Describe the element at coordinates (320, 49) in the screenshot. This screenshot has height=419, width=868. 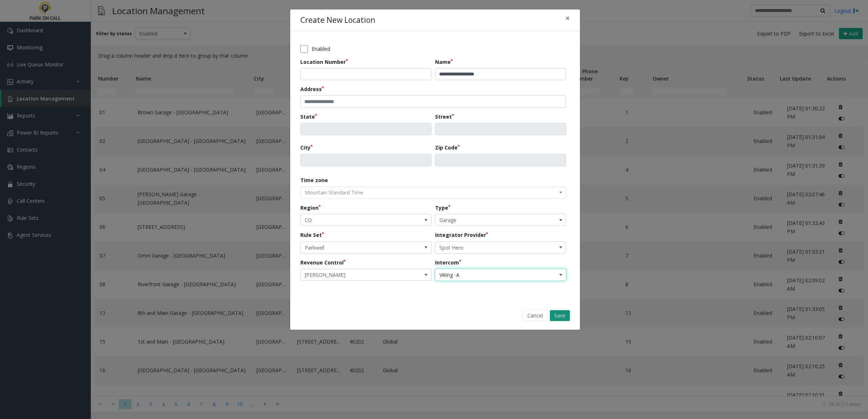
I see `label: Enabled` at that location.